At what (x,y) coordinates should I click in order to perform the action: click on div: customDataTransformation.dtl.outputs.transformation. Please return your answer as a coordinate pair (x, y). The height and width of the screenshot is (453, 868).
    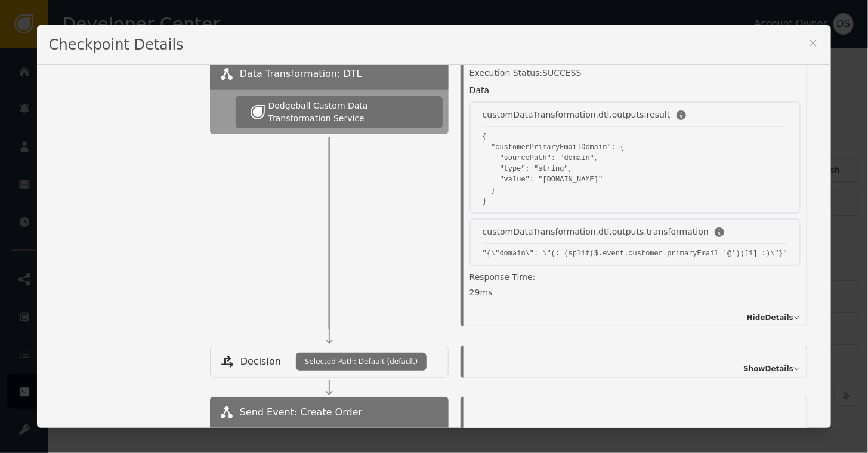
    Looking at the image, I should click on (595, 232).